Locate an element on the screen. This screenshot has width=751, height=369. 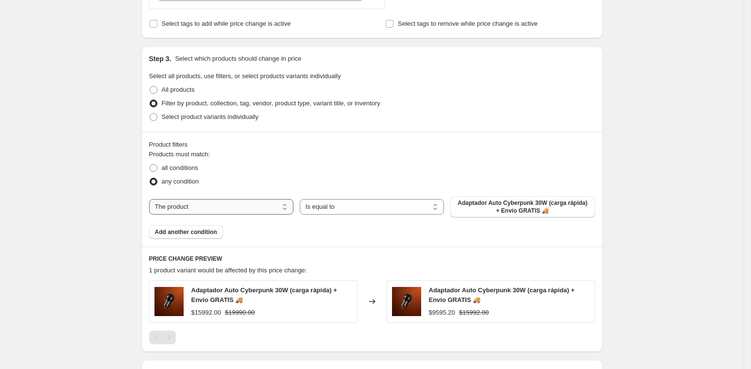
span: any condition is located at coordinates (180, 181).